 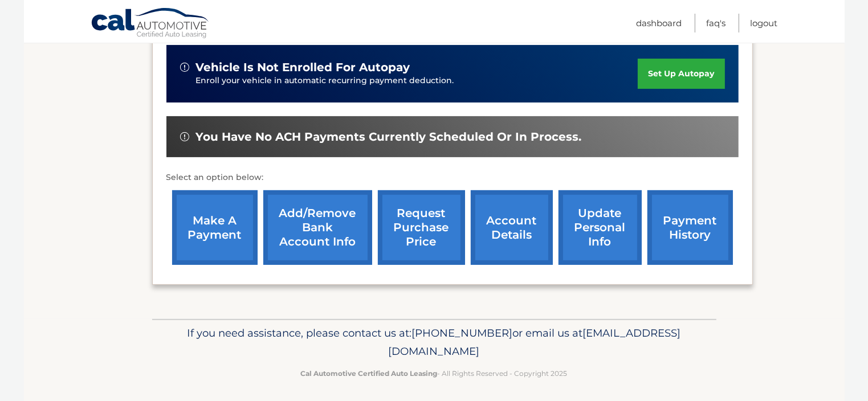 What do you see at coordinates (600, 228) in the screenshot?
I see `a: update personal info` at bounding box center [600, 228].